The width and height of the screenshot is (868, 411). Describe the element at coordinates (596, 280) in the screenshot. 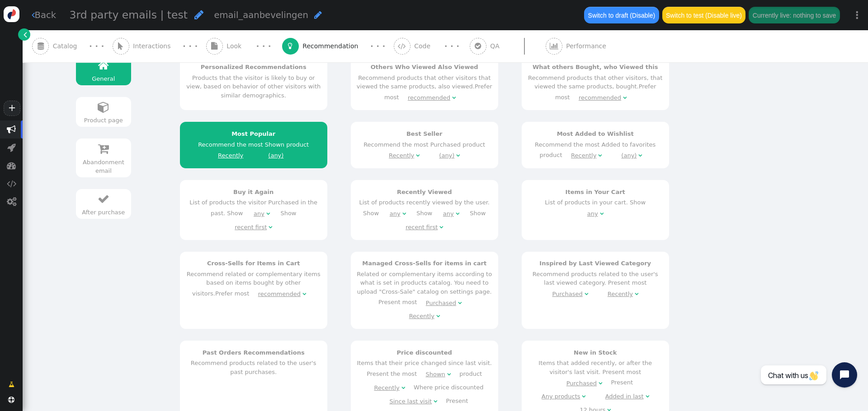

I see `div: Recommend products related to the user's last viewed category. Present most` at that location.